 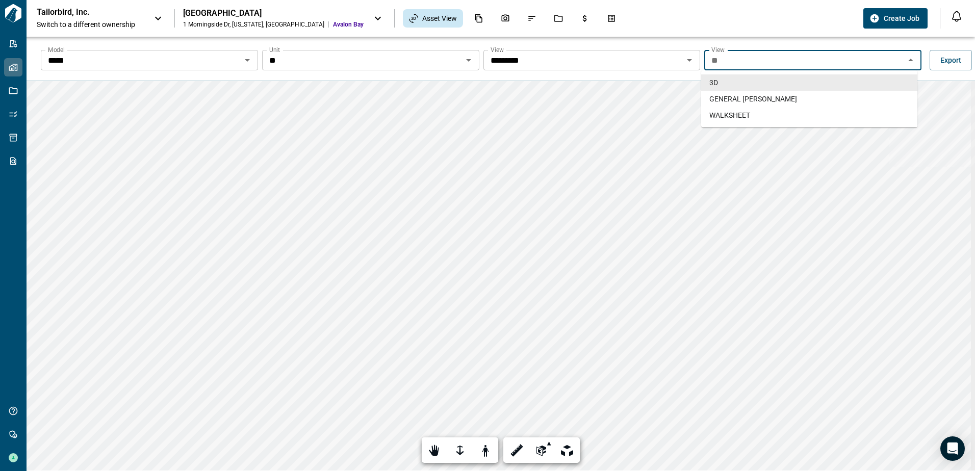 I want to click on label: Unit, so click(x=274, y=49).